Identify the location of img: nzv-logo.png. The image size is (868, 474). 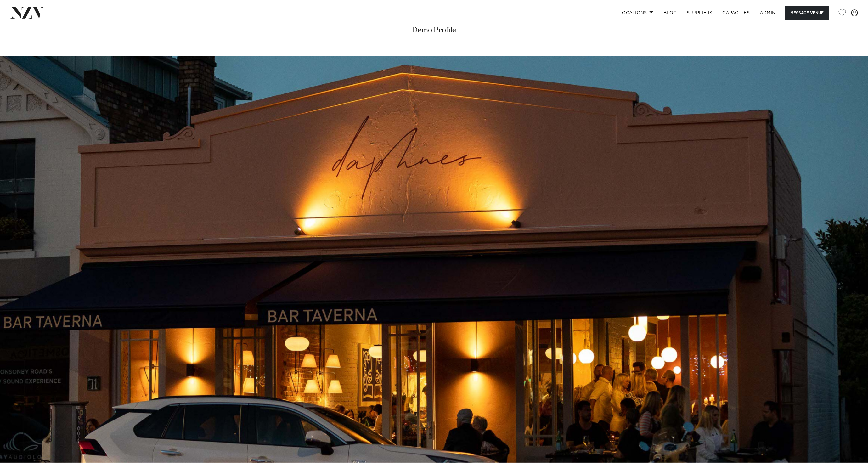
(27, 13).